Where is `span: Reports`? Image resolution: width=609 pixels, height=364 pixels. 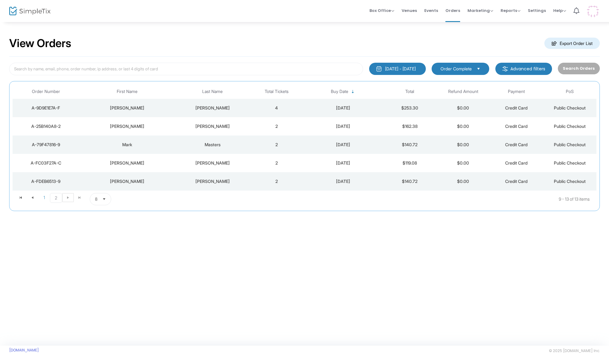
span: Reports is located at coordinates (510, 11).